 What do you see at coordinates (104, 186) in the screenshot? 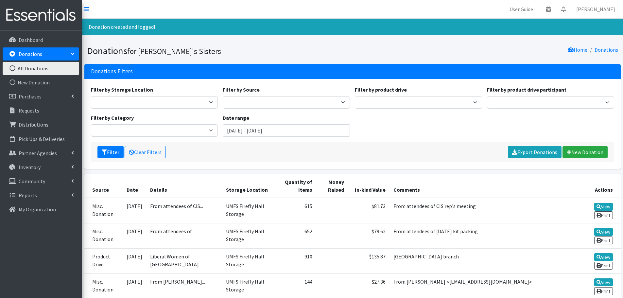
I see `th: Source` at bounding box center [104, 186].